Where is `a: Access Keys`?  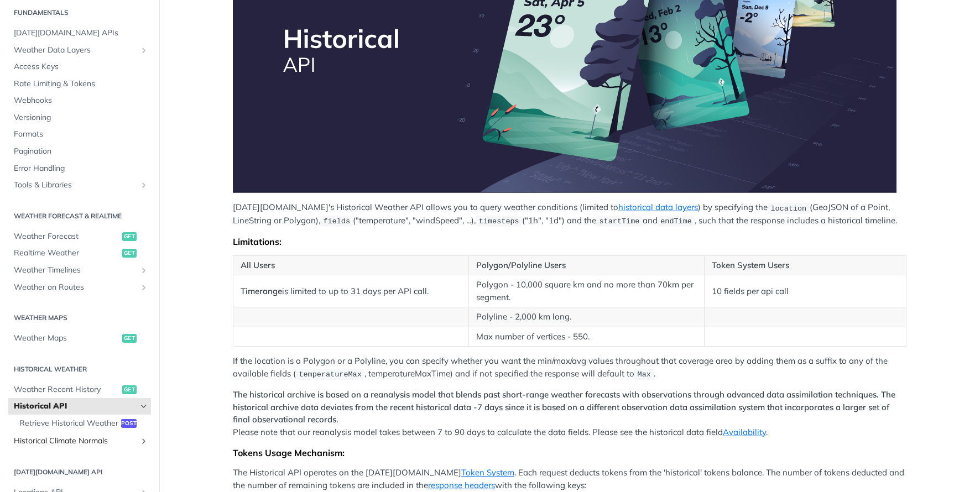
a: Access Keys is located at coordinates (80, 67).